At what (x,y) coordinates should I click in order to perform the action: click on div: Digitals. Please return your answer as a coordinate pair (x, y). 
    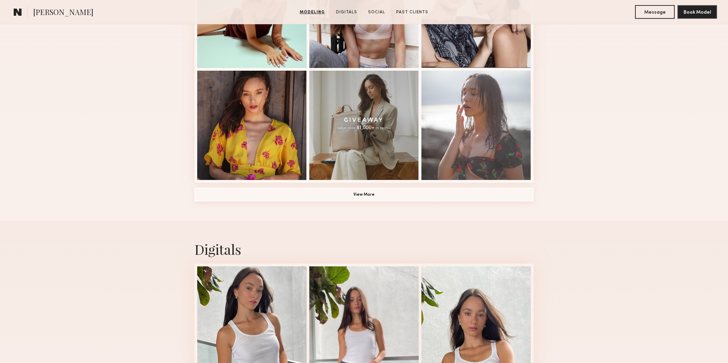
    Looking at the image, I should click on (364, 249).